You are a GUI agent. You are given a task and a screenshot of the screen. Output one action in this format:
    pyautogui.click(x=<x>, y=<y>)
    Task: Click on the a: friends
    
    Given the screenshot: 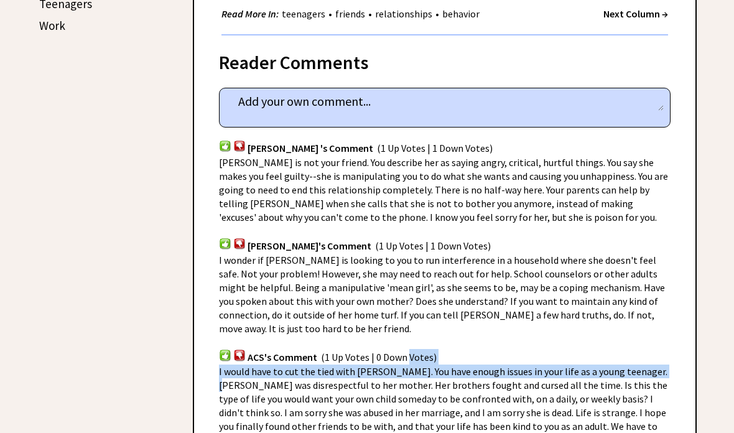 What is the action you would take?
    pyautogui.click(x=350, y=14)
    